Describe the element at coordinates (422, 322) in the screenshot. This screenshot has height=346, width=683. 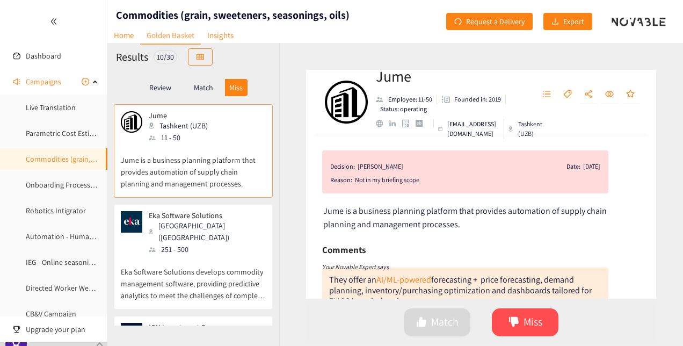
I see `span: like` at that location.